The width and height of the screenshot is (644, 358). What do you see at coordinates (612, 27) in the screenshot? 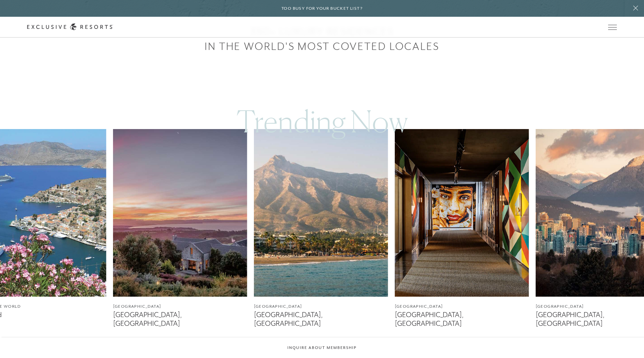
I see `button: Open navigation` at bounding box center [612, 27].